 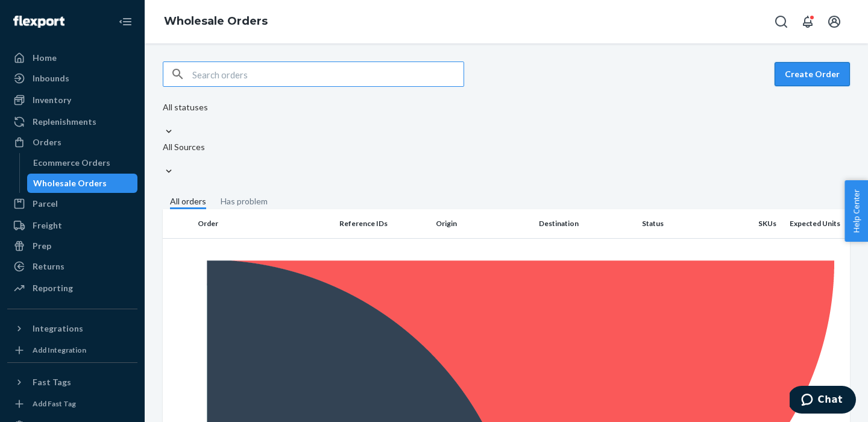 I want to click on div: Fast Tags, so click(x=52, y=382).